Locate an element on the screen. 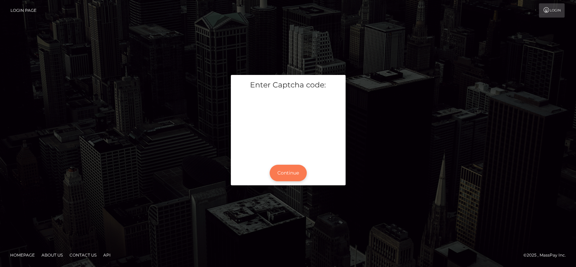 The image size is (576, 267). a: About Us is located at coordinates (52, 255).